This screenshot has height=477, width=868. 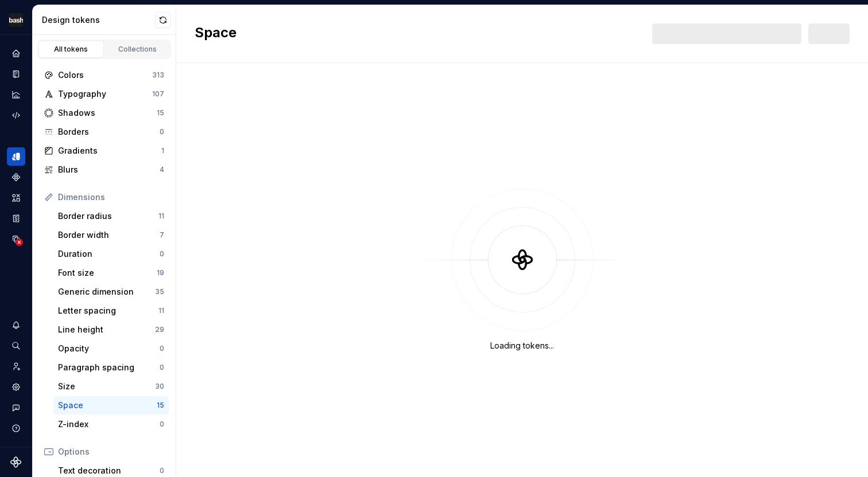 What do you see at coordinates (110, 349) in the screenshot?
I see `a: Opacity0` at bounding box center [110, 349].